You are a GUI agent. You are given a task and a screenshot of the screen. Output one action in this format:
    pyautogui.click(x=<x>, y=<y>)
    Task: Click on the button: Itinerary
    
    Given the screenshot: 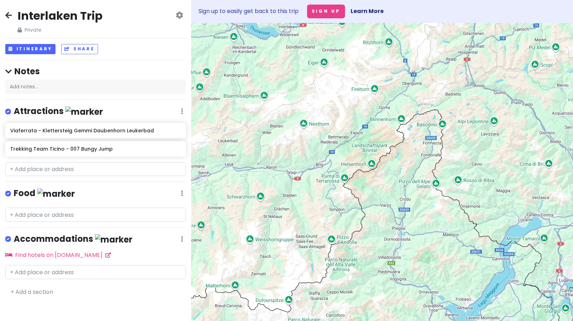 What is the action you would take?
    pyautogui.click(x=30, y=49)
    